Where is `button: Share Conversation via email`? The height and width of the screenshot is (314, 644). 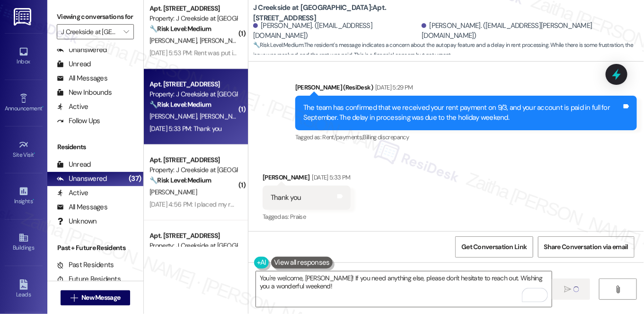 button: Share Conversation via email is located at coordinates (586, 247).